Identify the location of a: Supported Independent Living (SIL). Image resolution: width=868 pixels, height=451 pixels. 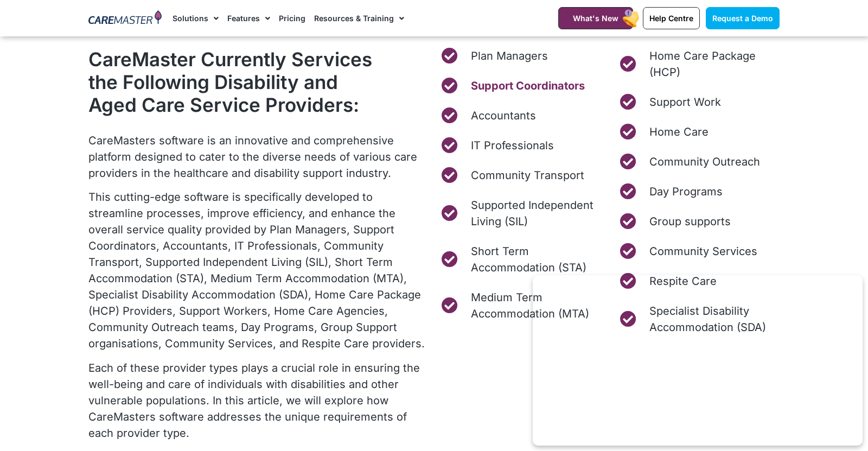
(520, 214).